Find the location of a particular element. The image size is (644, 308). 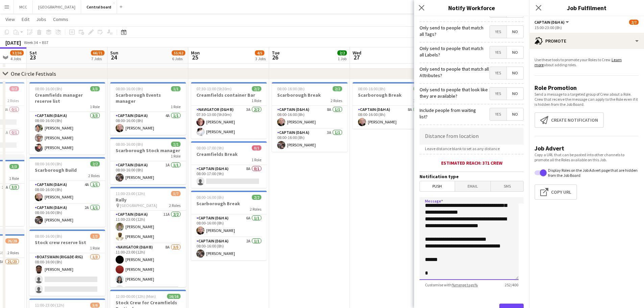

span: 5/7 is located at coordinates (176, 193).